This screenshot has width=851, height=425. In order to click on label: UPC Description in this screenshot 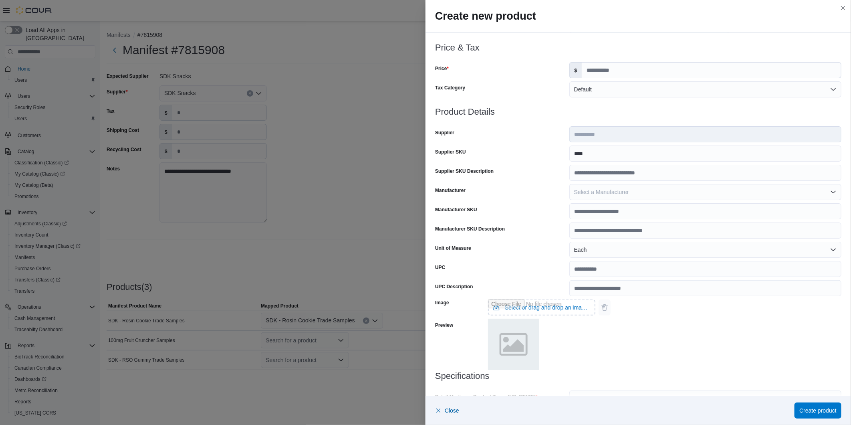, I will do `click(454, 286)`.